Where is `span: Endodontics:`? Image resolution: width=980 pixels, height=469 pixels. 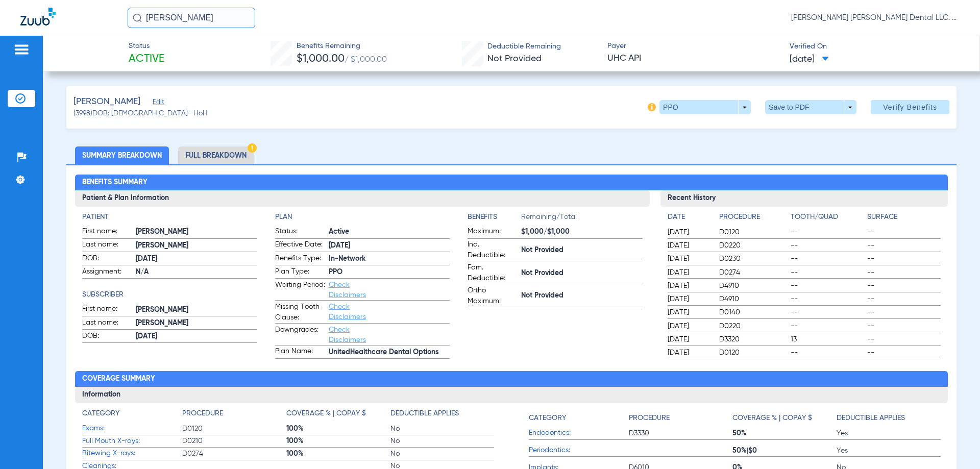 span: Endodontics: is located at coordinates (579, 433).